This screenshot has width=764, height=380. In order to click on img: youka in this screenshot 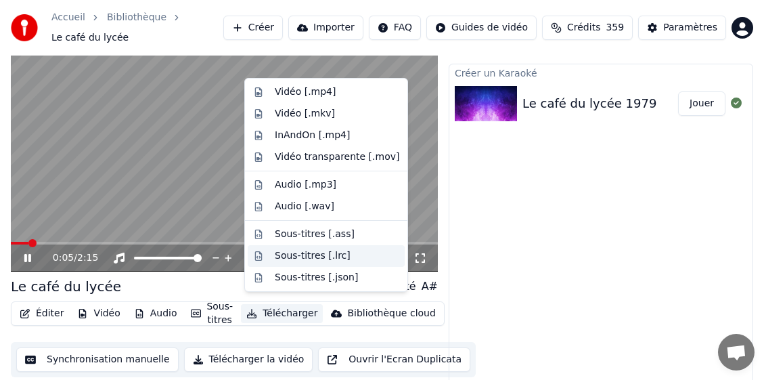, I will do `click(24, 28)`.